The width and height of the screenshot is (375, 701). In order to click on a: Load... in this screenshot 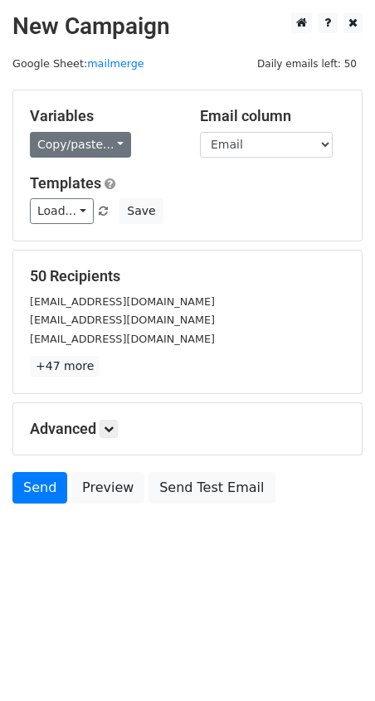, I will do `click(61, 211)`.